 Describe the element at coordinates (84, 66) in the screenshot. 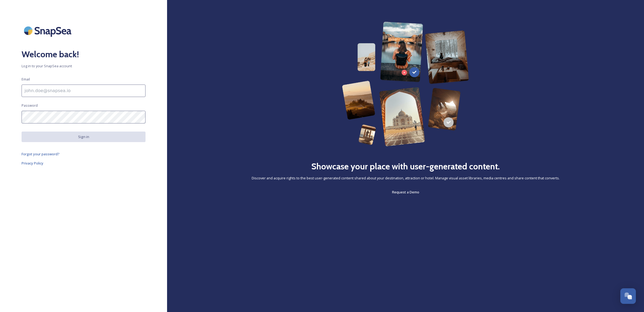

I see `span: Log in to your SnapSea account` at that location.